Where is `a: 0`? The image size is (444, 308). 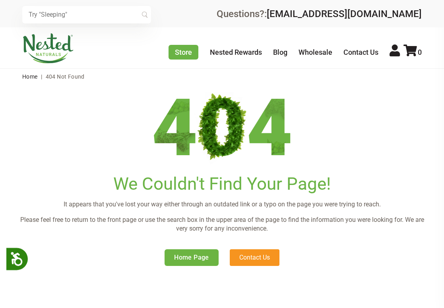 a: 0 is located at coordinates (413, 52).